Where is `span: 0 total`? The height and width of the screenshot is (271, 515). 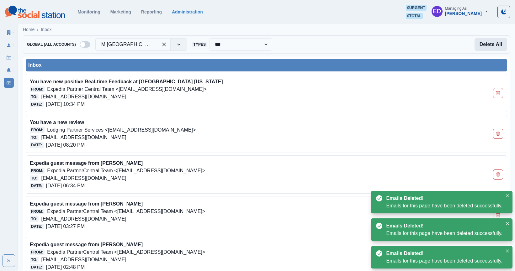 span: 0 total is located at coordinates (414, 16).